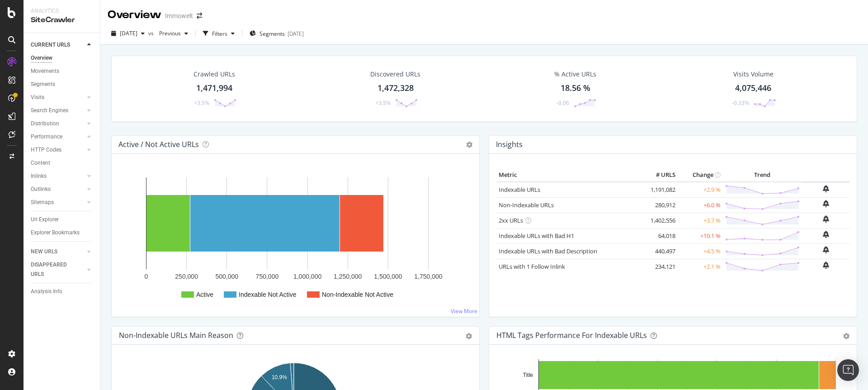  I want to click on a: Explorer Bookmarks, so click(62, 233).